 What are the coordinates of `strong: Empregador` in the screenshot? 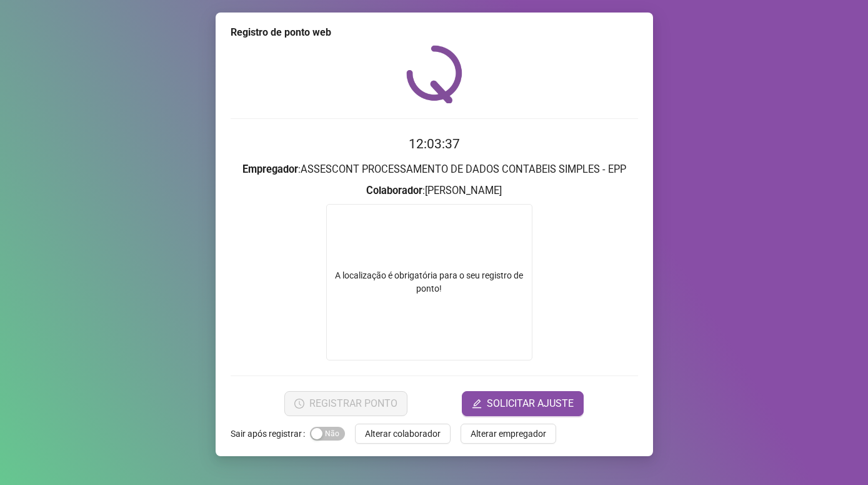 It's located at (270, 169).